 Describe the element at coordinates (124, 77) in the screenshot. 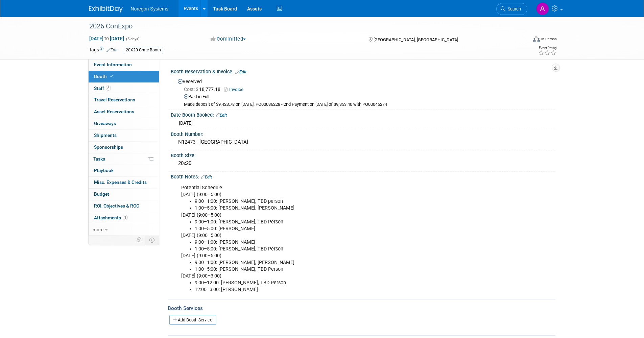

I see `a: Booth` at that location.